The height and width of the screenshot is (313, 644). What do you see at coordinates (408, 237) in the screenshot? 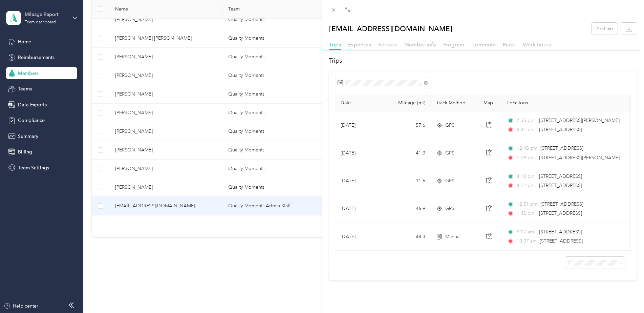
I see `td: 48.3` at bounding box center [408, 237].